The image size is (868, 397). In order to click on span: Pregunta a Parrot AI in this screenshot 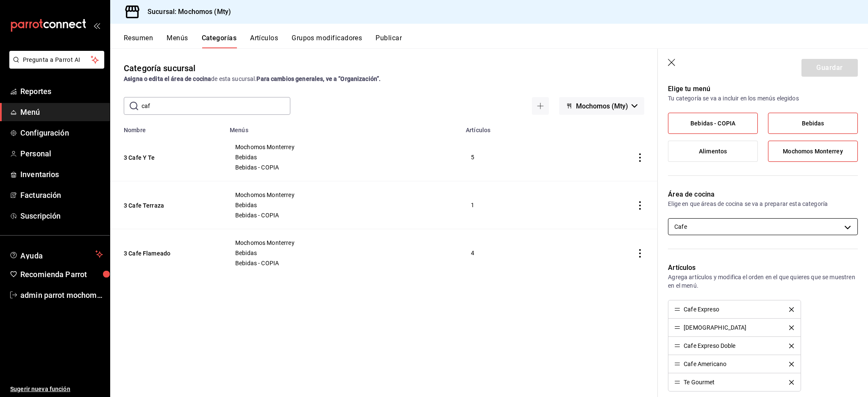, I will do `click(57, 59)`.